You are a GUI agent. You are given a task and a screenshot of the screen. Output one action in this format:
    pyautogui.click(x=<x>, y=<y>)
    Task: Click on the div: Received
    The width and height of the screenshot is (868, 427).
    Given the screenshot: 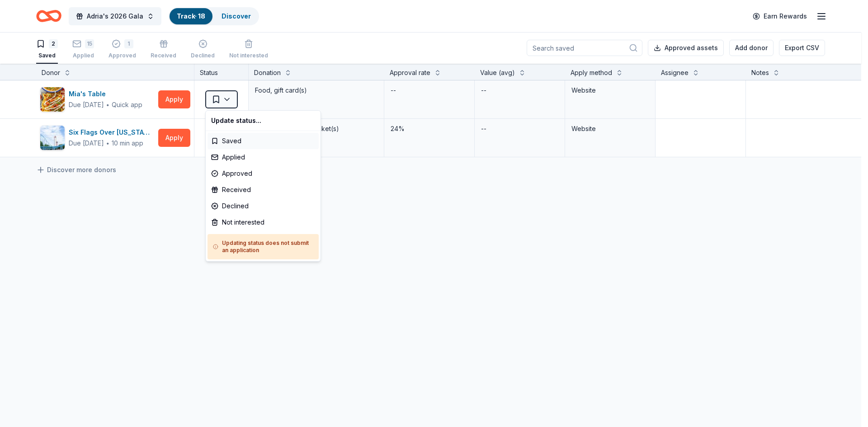 What is the action you would take?
    pyautogui.click(x=264, y=190)
    